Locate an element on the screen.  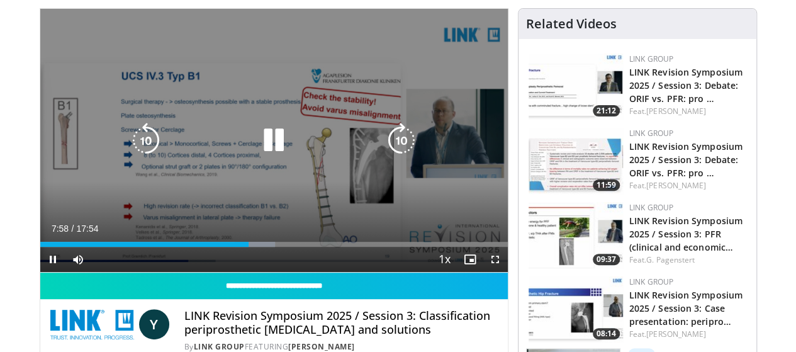
a: G. Pagenstert is located at coordinates (670, 259).